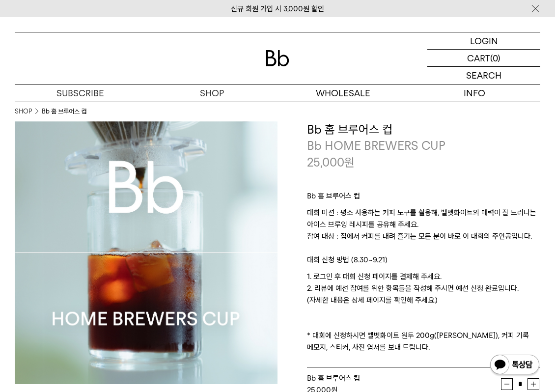 Image resolution: width=555 pixels, height=392 pixels. I want to click on button: 감소, so click(507, 384).